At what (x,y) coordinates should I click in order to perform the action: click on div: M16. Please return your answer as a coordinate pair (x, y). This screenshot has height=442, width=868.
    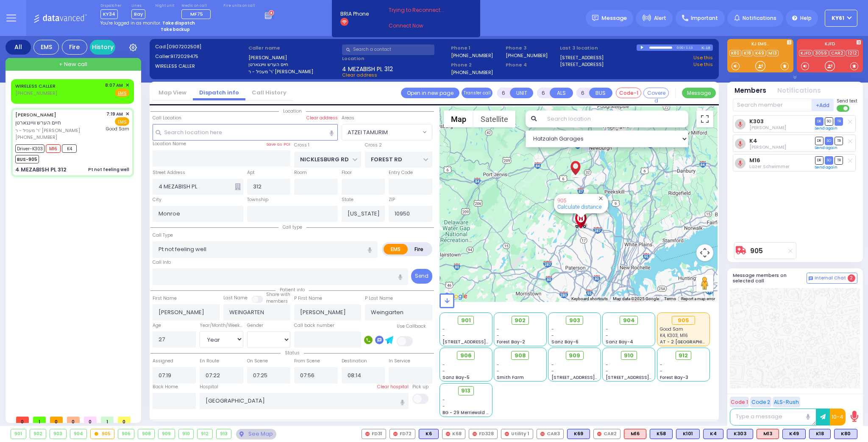
    Looking at the image, I should click on (635, 434).